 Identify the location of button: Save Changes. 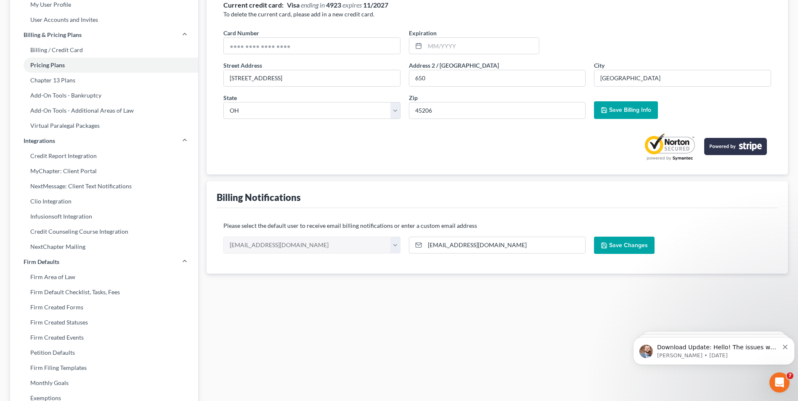
(625, 246).